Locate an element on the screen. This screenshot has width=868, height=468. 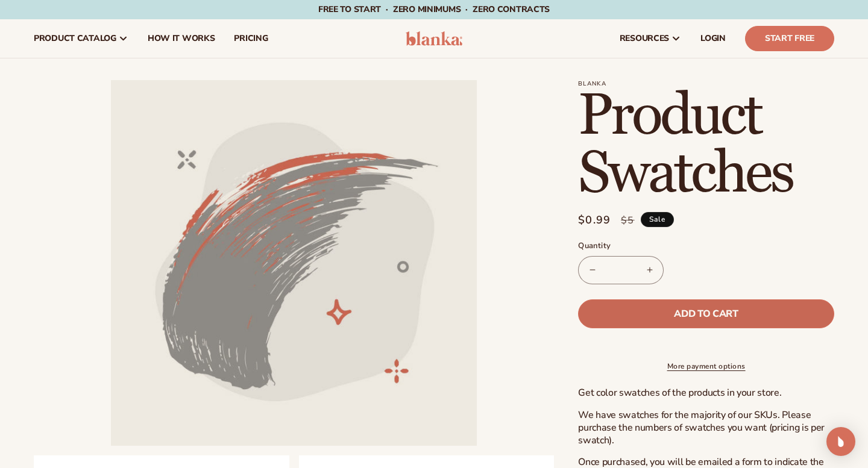
span: Sale is located at coordinates (657, 220).